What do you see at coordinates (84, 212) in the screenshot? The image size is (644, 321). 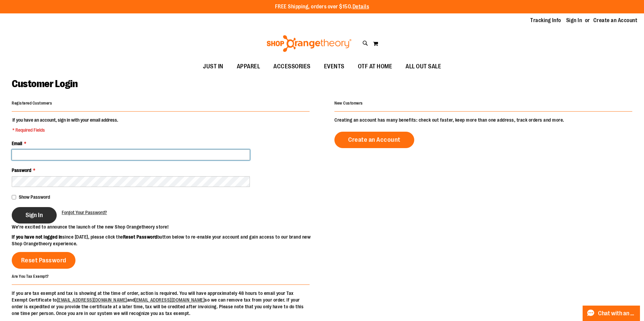 I see `a: Forgot Your Password?` at bounding box center [84, 212].